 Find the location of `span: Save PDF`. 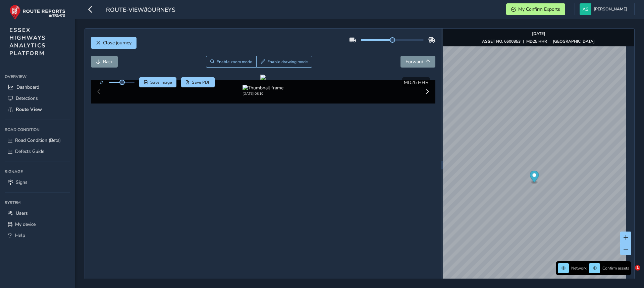

span: Save PDF is located at coordinates (201, 83).